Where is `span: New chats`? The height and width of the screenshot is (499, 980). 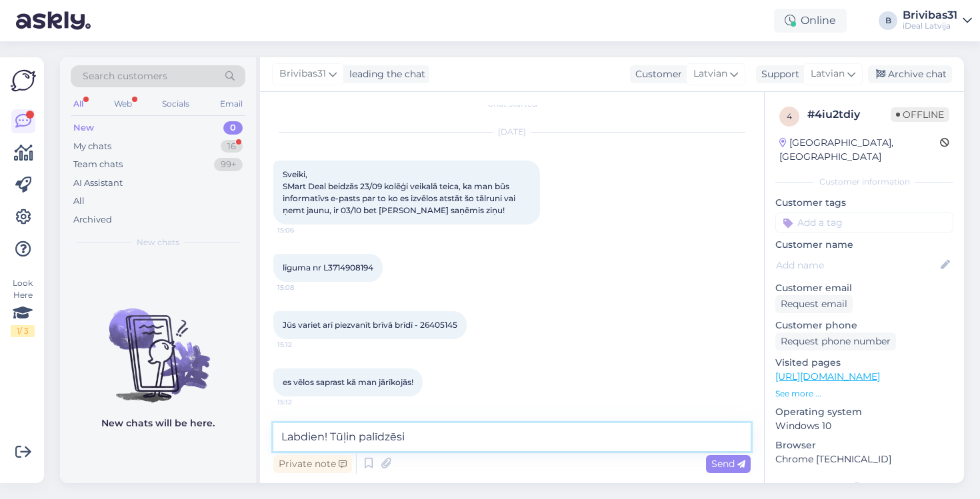 span: New chats is located at coordinates (158, 243).